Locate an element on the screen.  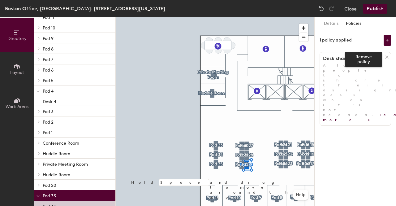
span: Pod 8 is located at coordinates (48, 49).